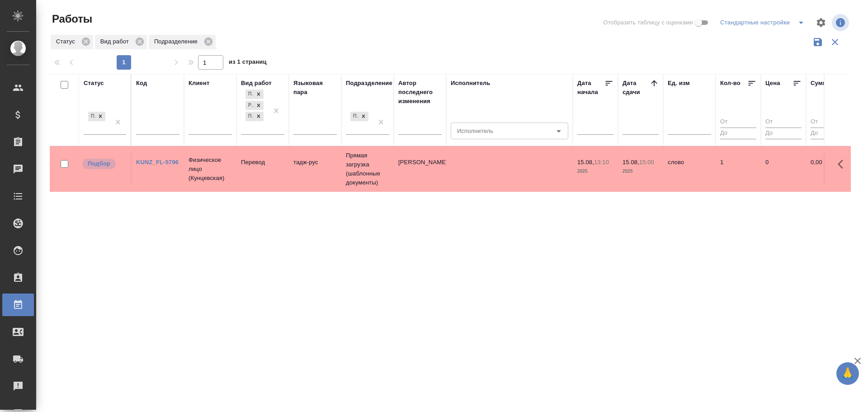 The image size is (868, 412). Describe the element at coordinates (250, 94) in the screenshot. I see `div: Перевод` at that location.